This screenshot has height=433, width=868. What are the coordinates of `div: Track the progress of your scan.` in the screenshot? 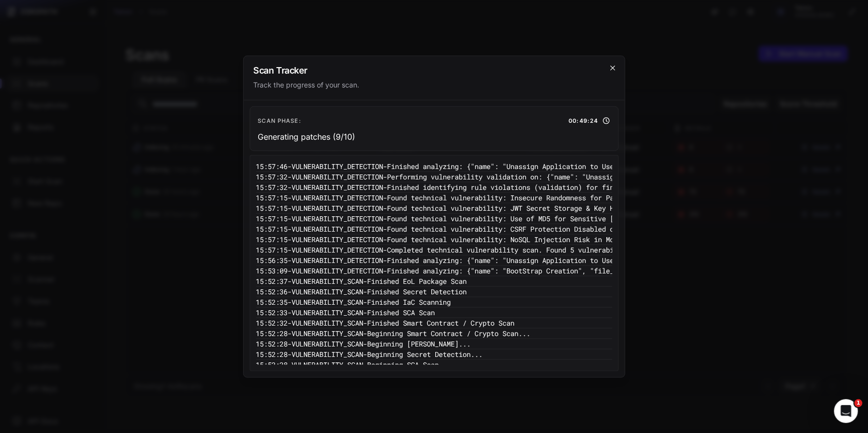 It's located at (434, 85).